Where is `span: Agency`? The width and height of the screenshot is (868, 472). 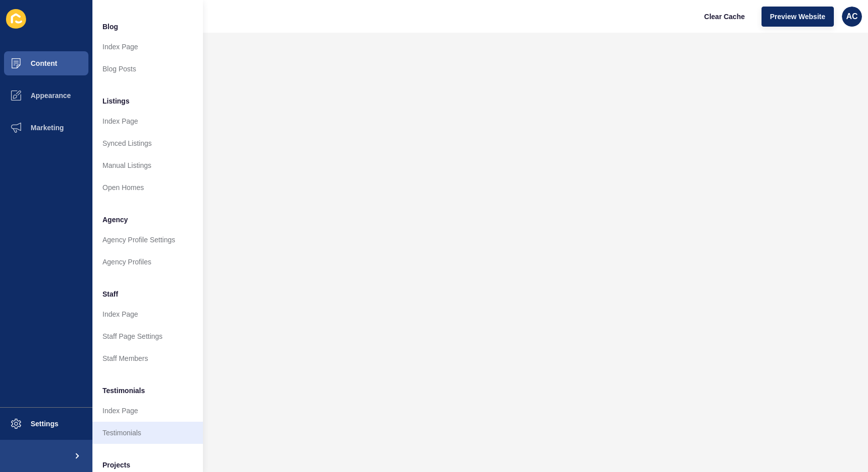
span: Agency is located at coordinates (115, 220).